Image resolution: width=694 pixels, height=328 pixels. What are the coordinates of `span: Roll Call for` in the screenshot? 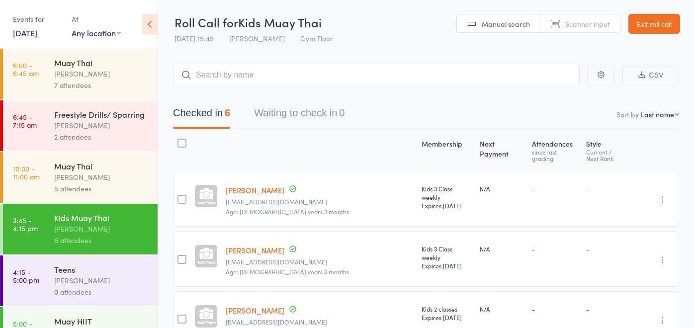 It's located at (206, 22).